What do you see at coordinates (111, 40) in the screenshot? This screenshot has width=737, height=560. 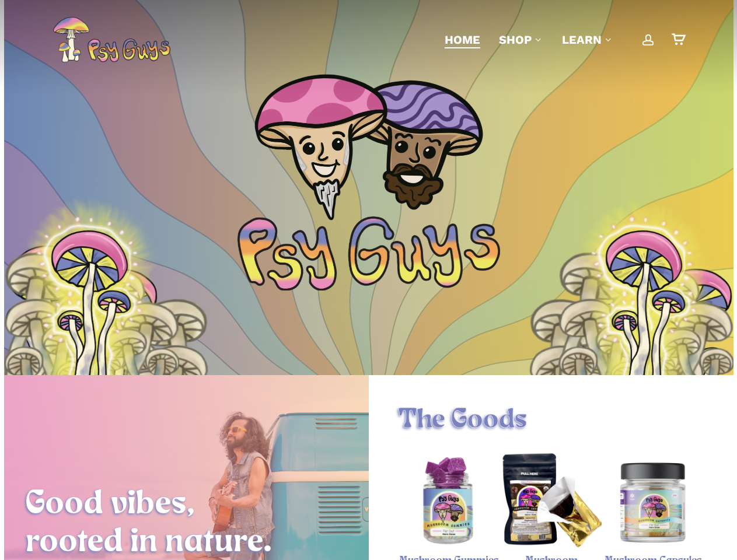 I see `a: PsyGuys` at bounding box center [111, 40].